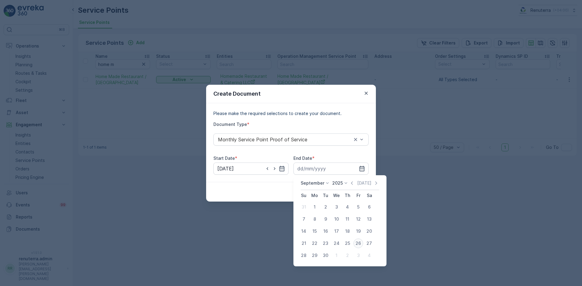 This screenshot has width=582, height=286. What do you see at coordinates (358, 244) in the screenshot?
I see `div: 26` at bounding box center [358, 244].